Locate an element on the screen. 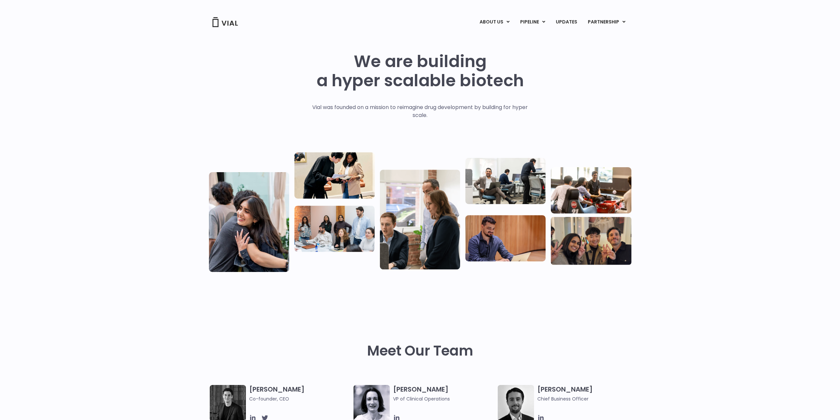  img: Three people working in an office is located at coordinates (506, 181).